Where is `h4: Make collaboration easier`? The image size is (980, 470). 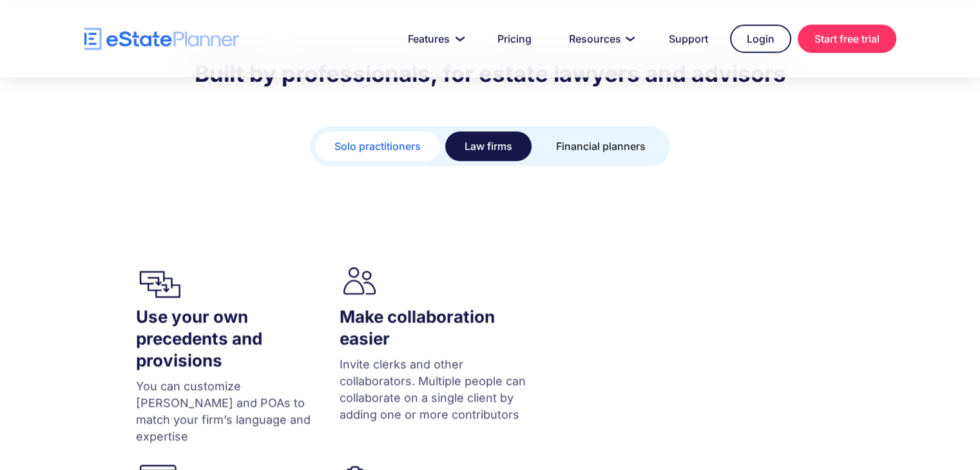 h4: Make collaboration easier is located at coordinates (435, 327).